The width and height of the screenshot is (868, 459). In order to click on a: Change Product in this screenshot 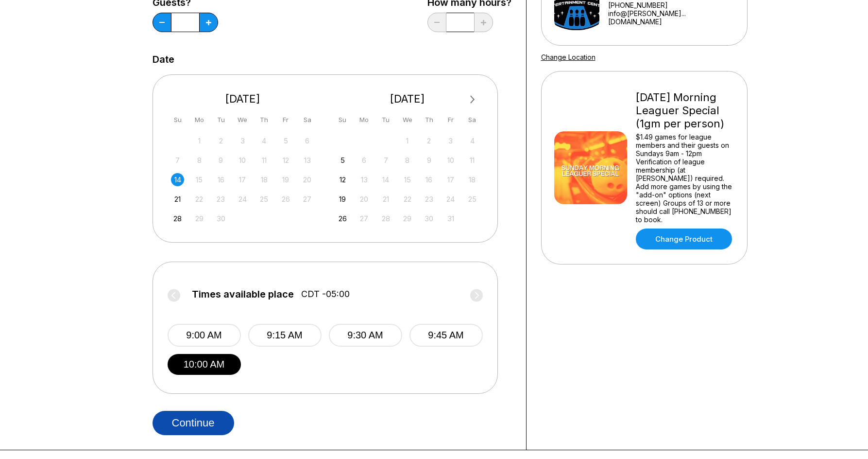, I will do `click(684, 239)`.